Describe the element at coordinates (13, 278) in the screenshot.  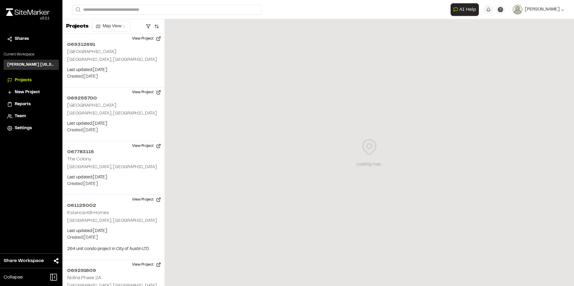
I see `span: Collapse` at that location.